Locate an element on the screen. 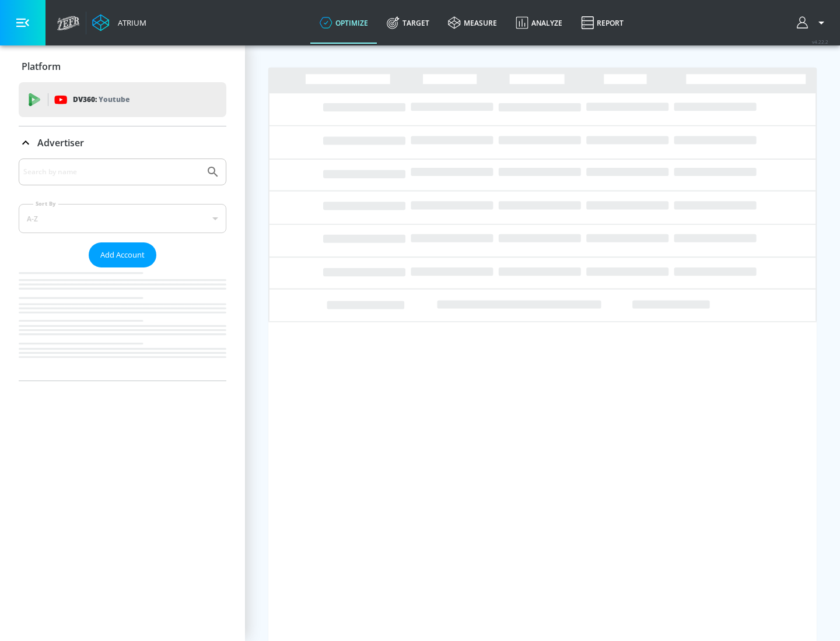  a: measure is located at coordinates (473, 23).